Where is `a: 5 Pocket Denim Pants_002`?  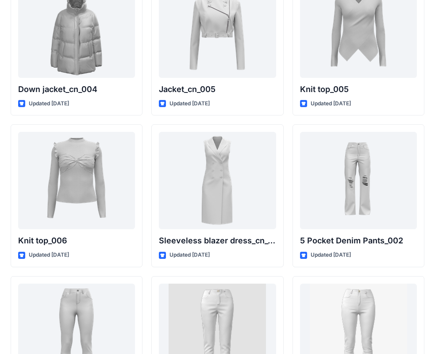 a: 5 Pocket Denim Pants_002 is located at coordinates (359, 181).